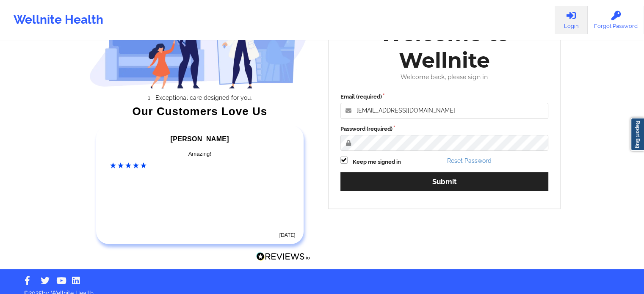  Describe the element at coordinates (616, 20) in the screenshot. I see `a: Forgot Password` at that location.